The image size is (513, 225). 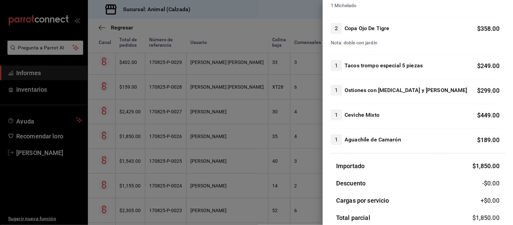 I want to click on font: 249.00, so click(x=490, y=66).